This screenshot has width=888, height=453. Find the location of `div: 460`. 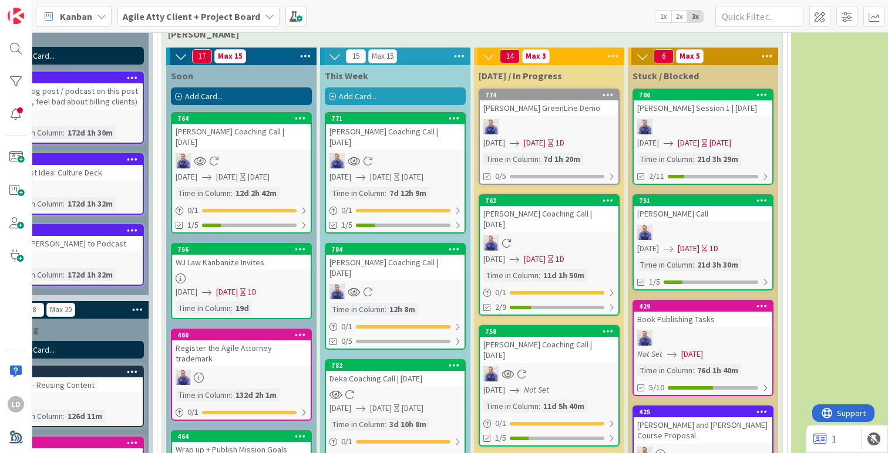

div: 460 is located at coordinates (241, 335).